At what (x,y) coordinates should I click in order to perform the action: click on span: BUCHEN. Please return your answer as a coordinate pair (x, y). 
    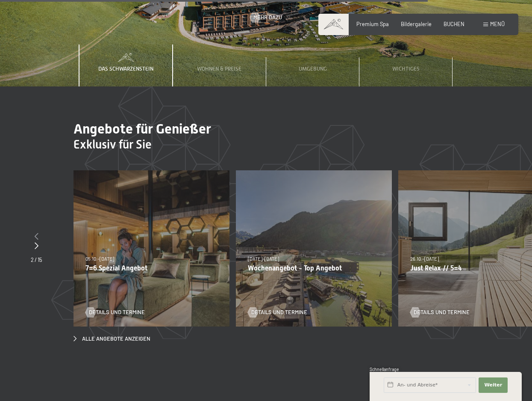
    Looking at the image, I should click on (454, 24).